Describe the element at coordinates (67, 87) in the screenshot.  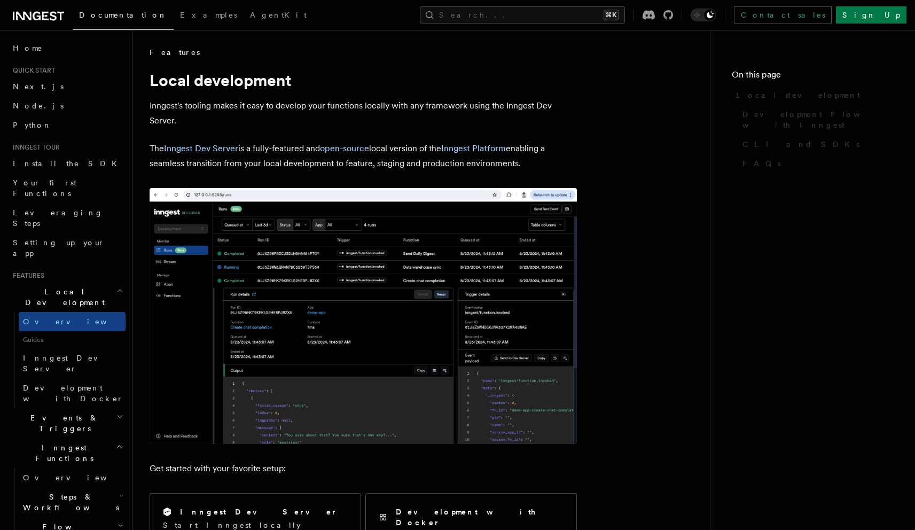
I see `a: Next.js` at that location.